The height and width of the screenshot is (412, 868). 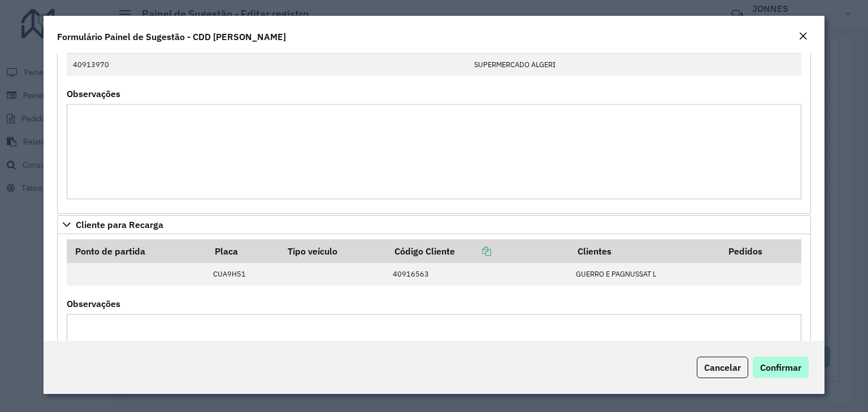 What do you see at coordinates (478, 274) in the screenshot?
I see `td: 40916563` at bounding box center [478, 274].